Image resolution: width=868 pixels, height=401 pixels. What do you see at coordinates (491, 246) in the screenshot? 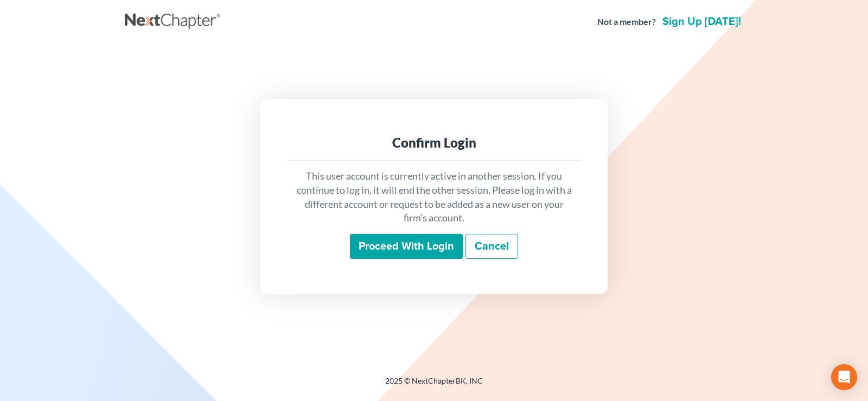
I see `a: Cancel` at bounding box center [491, 246].